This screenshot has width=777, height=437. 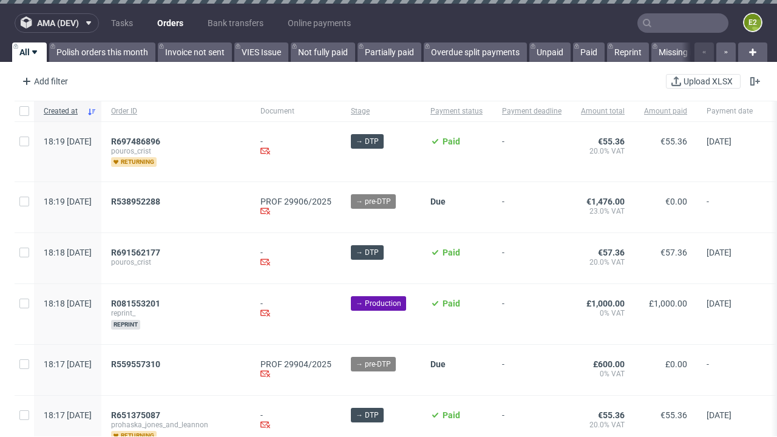 What do you see at coordinates (135, 142) in the screenshot?
I see `span: R697486896` at bounding box center [135, 142].